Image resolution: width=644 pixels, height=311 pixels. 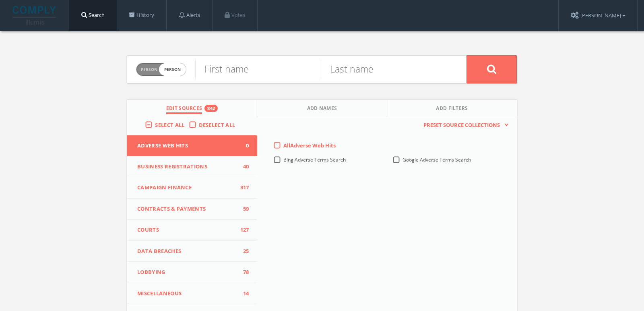 What do you see at coordinates (192, 108) in the screenshot?
I see `button: Edit Sources842` at bounding box center [192, 108].